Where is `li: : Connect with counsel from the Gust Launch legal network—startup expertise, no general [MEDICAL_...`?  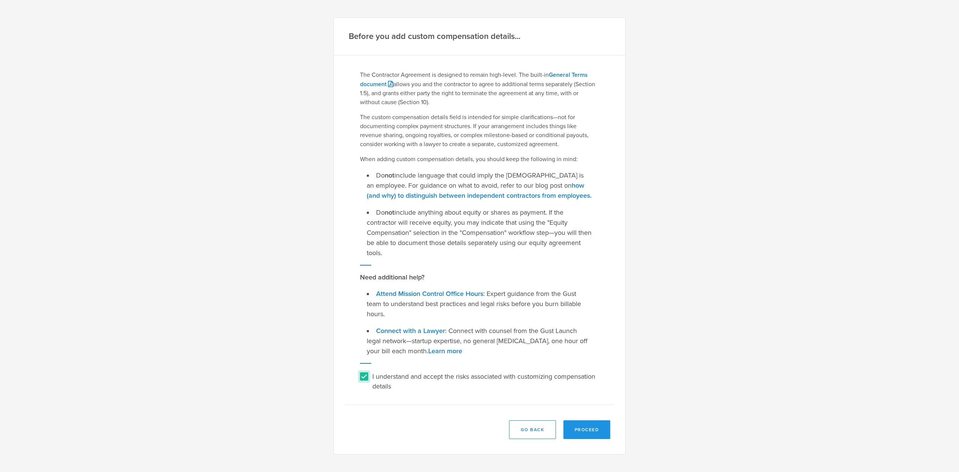 li: : Connect with counsel from the Gust Launch legal network—startup expertise, no general [MEDICAL_... is located at coordinates (479, 341).